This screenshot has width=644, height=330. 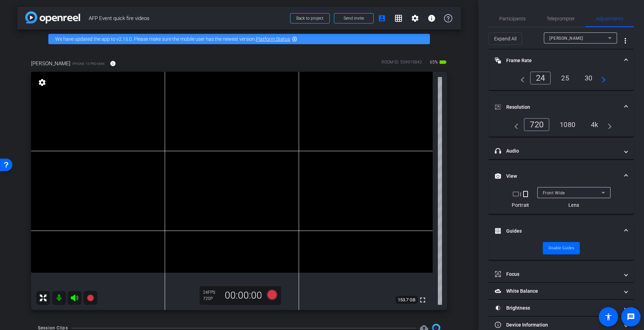 What do you see at coordinates (561, 81) in the screenshot?
I see `div: Frame Rate` at bounding box center [561, 81].